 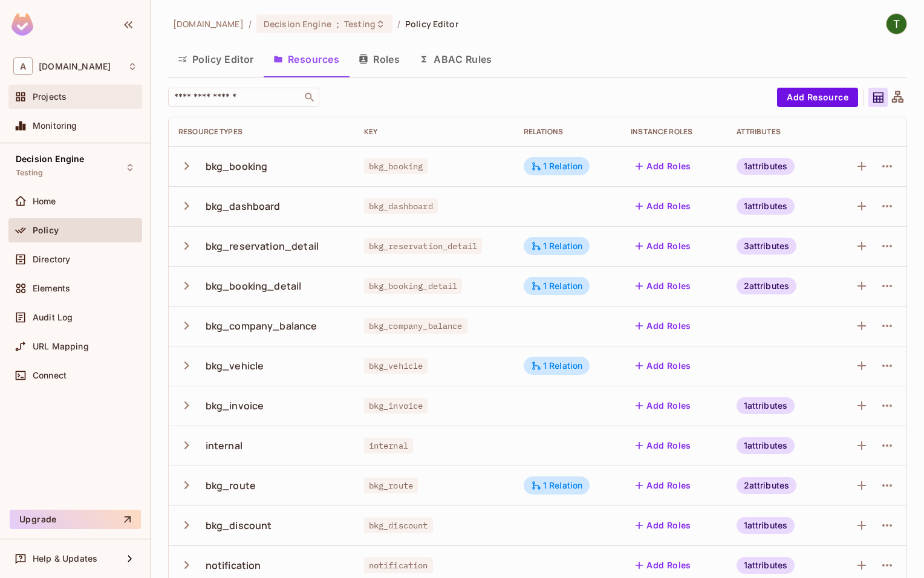 What do you see at coordinates (396, 366) in the screenshot?
I see `span: bkg_vehicle` at bounding box center [396, 366].